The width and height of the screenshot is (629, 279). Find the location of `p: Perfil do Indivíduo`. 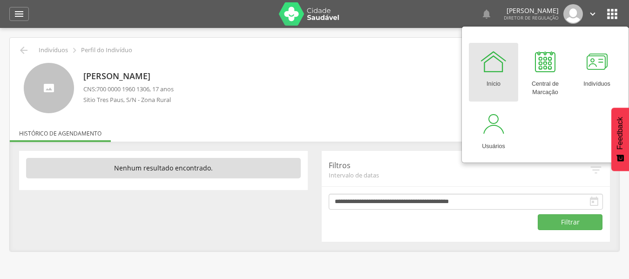

p: Perfil do Indivíduo is located at coordinates (107, 50).